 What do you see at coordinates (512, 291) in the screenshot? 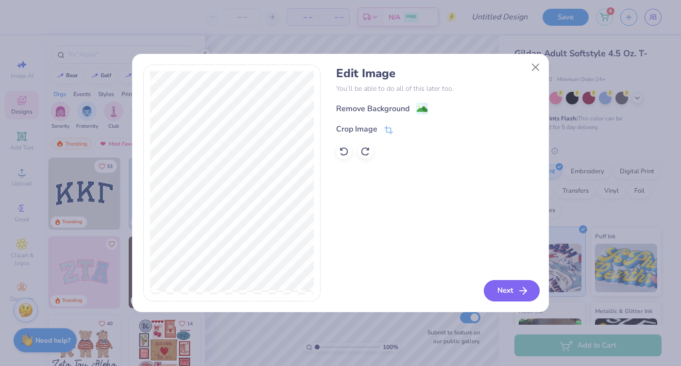
I see `button: Next` at bounding box center [512, 291].